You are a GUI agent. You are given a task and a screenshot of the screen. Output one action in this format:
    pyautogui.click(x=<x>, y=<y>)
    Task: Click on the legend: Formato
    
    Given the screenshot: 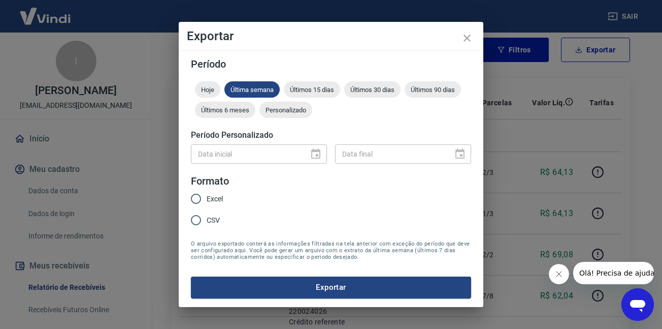 What is the action you would take?
    pyautogui.click(x=210, y=181)
    